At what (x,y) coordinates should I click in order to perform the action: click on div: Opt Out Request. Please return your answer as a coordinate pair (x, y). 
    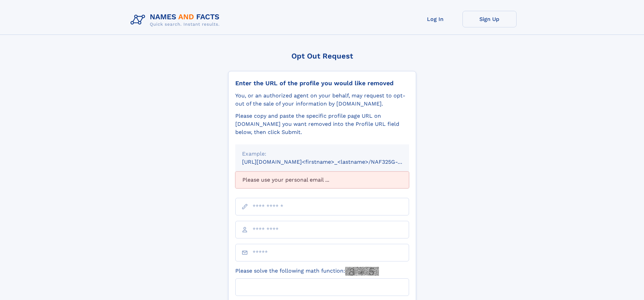
    Looking at the image, I should click on (322, 56).